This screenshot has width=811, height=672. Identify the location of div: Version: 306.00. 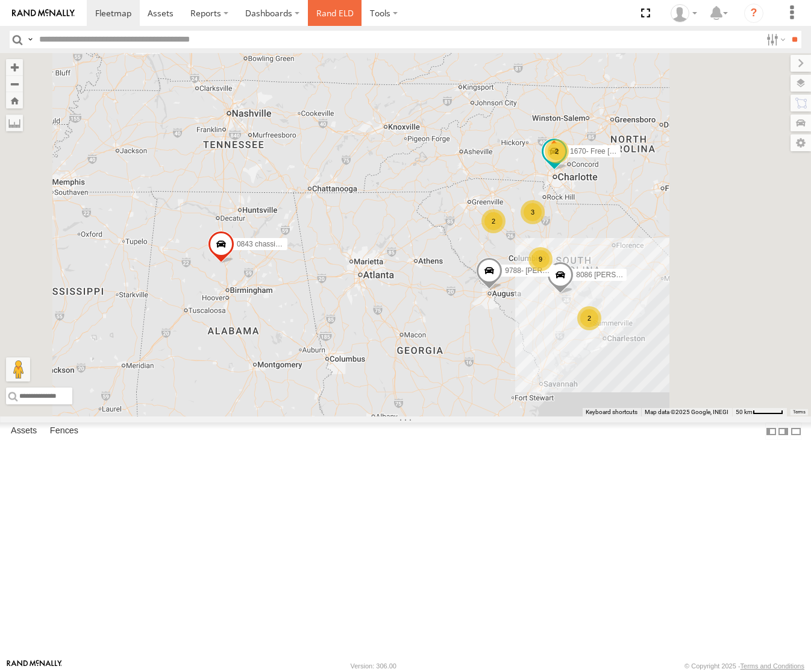
(373, 666).